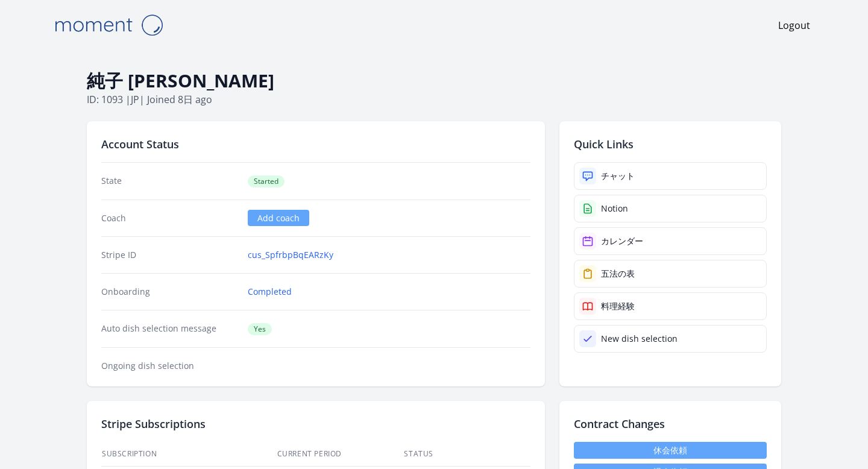 The image size is (868, 469). I want to click on div: 料理経験, so click(618, 306).